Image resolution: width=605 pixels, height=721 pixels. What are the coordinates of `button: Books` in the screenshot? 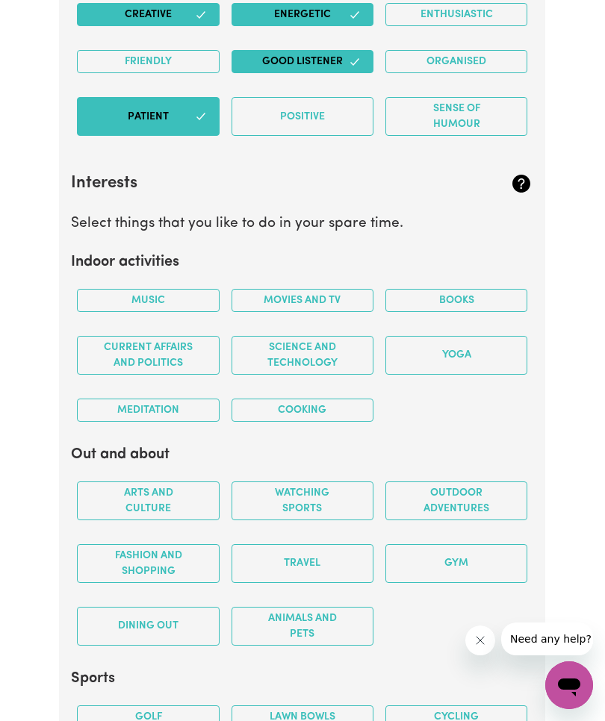 It's located at (456, 300).